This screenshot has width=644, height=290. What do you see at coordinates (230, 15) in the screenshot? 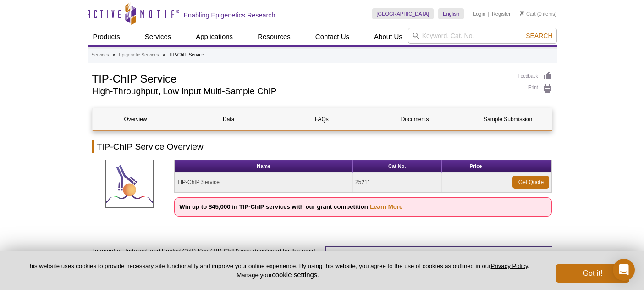
I see `h2: Enabling Epigenetics Research` at bounding box center [230, 15].